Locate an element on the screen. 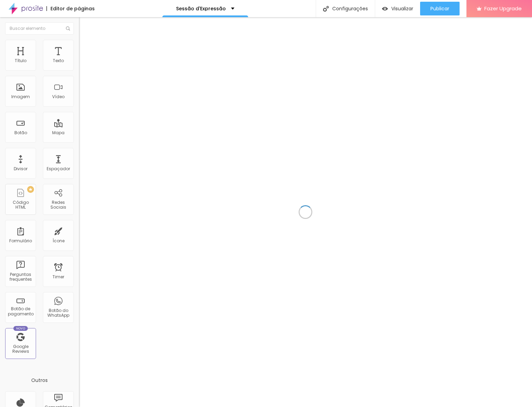 This screenshot has height=407, width=532. div: Texto is located at coordinates (58, 61).